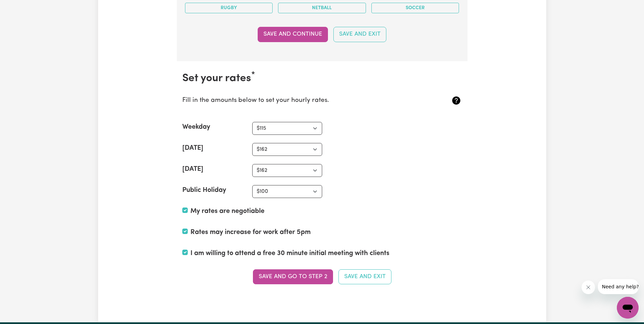  I want to click on button: Soccer, so click(415, 8).